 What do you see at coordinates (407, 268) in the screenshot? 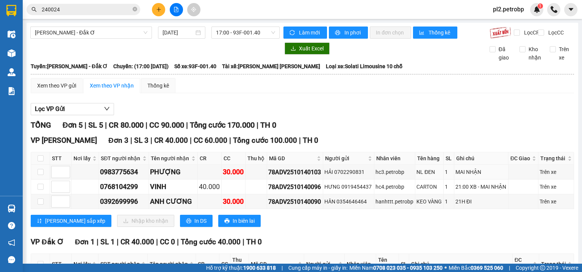
I see `strong: 0708 023 035 - 0935 103 250` at bounding box center [407, 268].